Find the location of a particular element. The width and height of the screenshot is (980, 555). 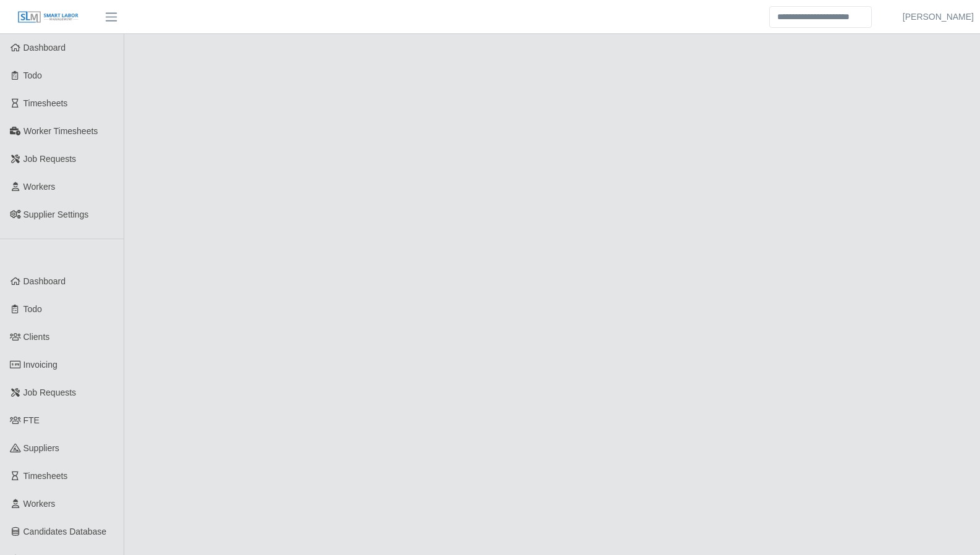

span: Worker Timesheets is located at coordinates (60, 131).